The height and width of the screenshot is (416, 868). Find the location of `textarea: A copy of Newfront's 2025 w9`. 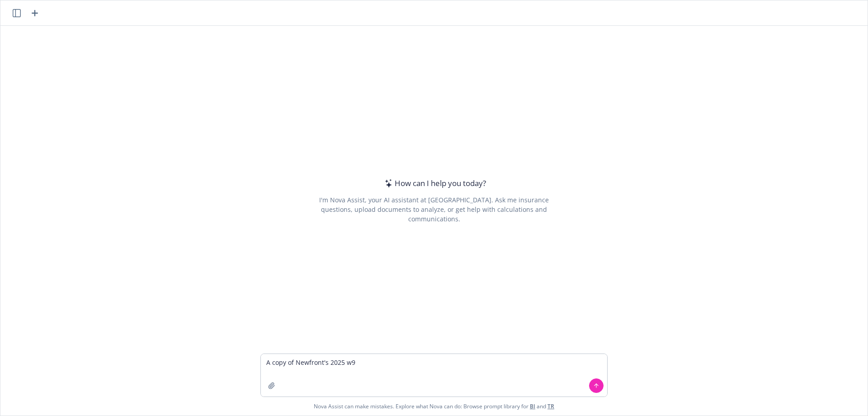

textarea: A copy of Newfront's 2025 w9 is located at coordinates (434, 375).